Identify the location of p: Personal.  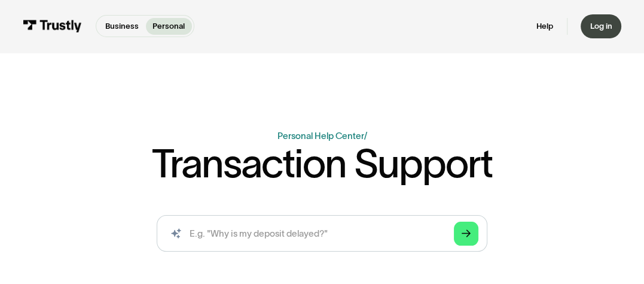
(168, 26).